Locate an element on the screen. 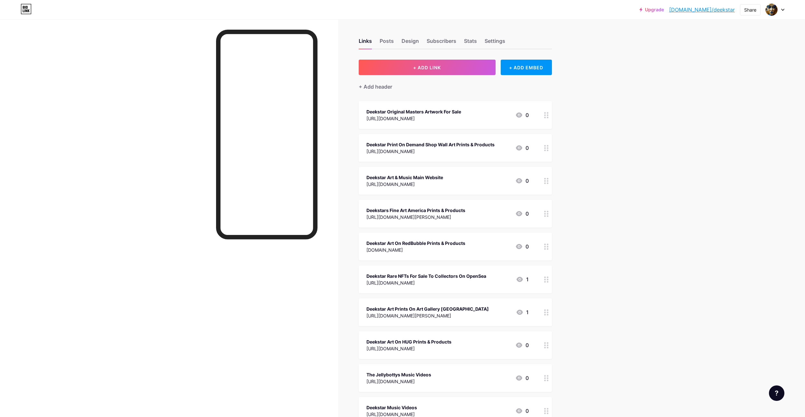 Image resolution: width=805 pixels, height=417 pixels. div: Share is located at coordinates (750, 10).